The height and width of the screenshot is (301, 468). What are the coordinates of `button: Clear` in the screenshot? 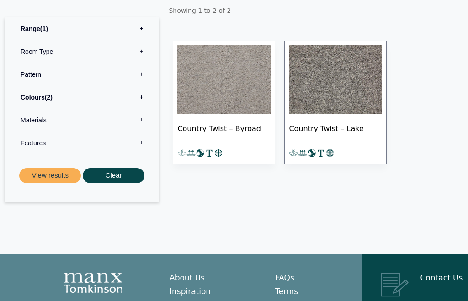 It's located at (113, 176).